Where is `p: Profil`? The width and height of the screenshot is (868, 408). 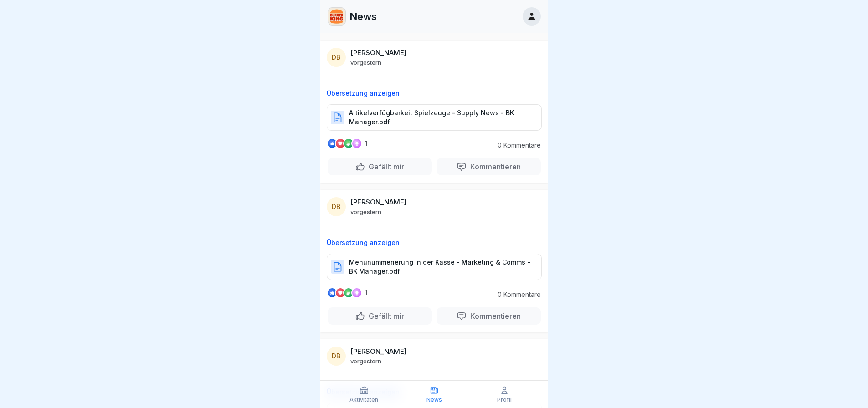
p: Profil is located at coordinates (504, 399).